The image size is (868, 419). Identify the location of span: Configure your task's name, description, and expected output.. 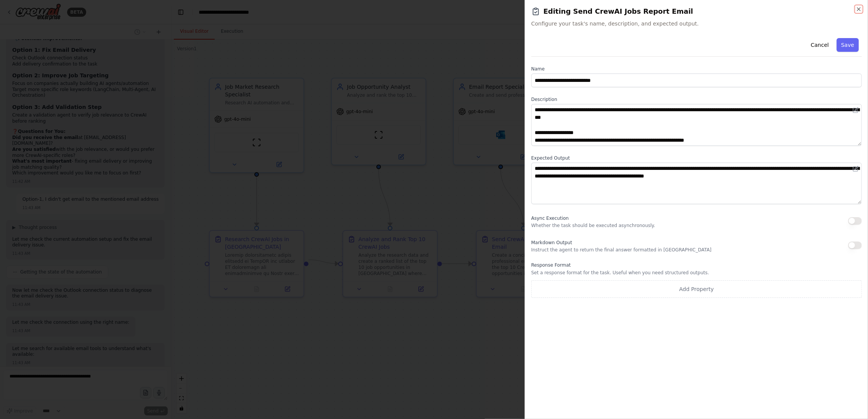
(696, 24).